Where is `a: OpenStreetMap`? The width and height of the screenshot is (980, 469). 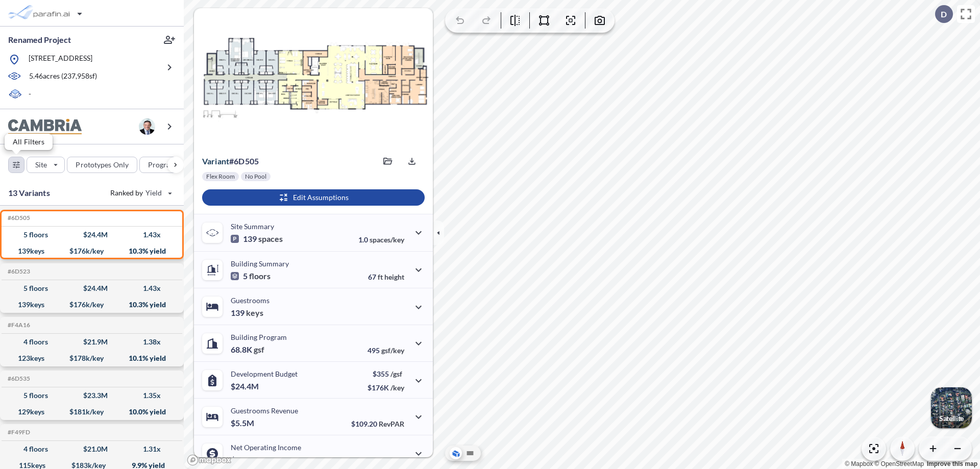 a: OpenStreetMap is located at coordinates (899, 464).